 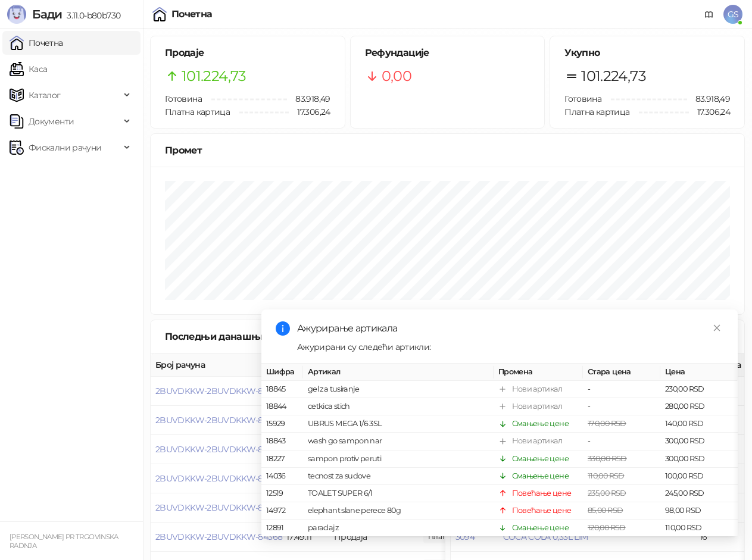 What do you see at coordinates (219, 478) in the screenshot?
I see `button: 2BUVDKKW-2BUVDKKW-84370` at bounding box center [219, 478].